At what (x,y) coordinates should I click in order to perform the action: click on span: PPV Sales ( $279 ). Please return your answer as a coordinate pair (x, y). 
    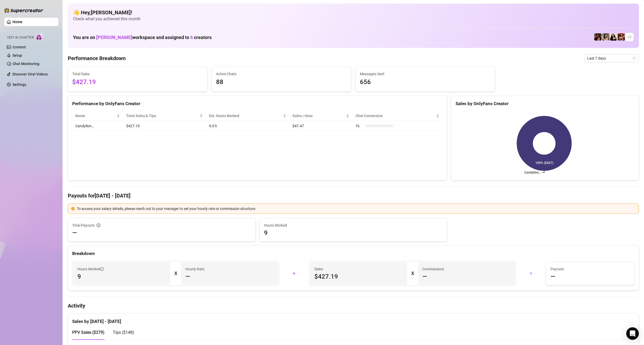
    Looking at the image, I should click on (88, 332).